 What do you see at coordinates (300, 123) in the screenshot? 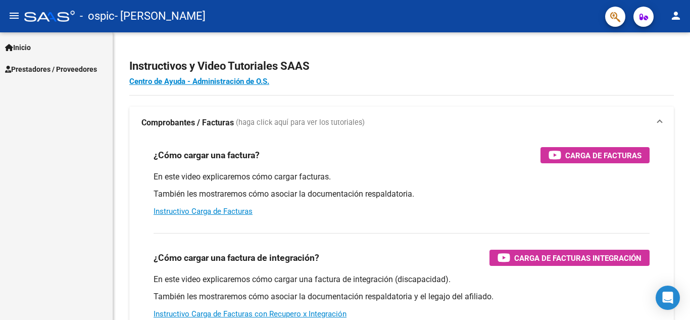
I see `span: (haga click aquí para ver los tutoriales)` at bounding box center [300, 123].